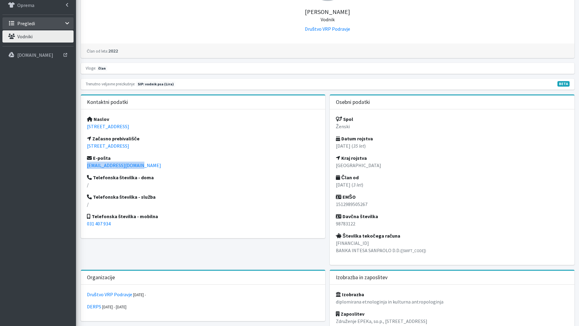  Describe the element at coordinates (452, 204) in the screenshot. I see `p: 1512989505267` at that location.